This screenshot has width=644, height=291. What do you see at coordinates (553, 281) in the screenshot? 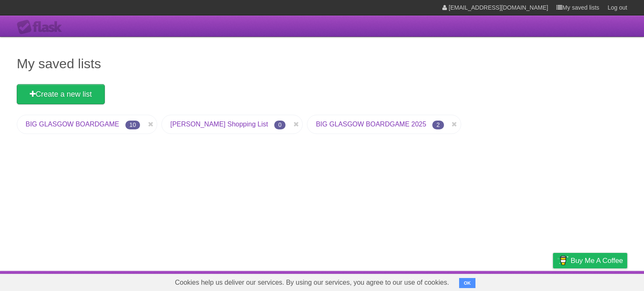
I see `a: Privacy` at bounding box center [553, 281].